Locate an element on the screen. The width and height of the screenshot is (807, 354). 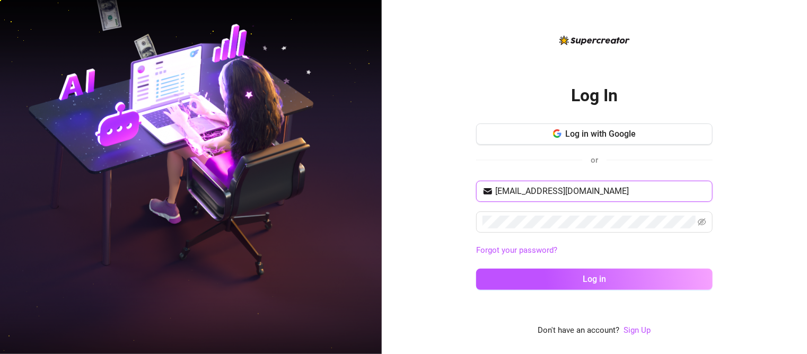
span: or is located at coordinates (595, 160).